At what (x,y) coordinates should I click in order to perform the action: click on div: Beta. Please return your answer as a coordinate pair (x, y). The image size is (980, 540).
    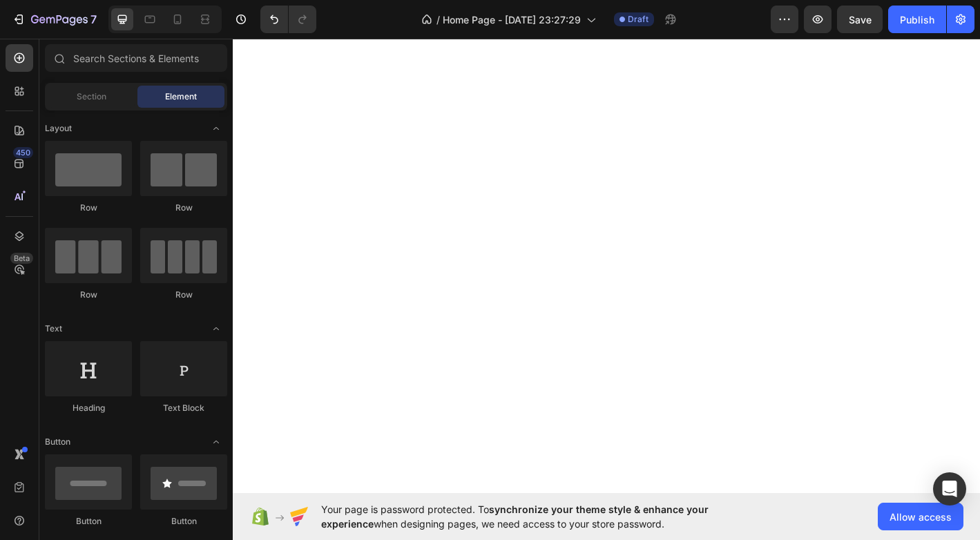
    Looking at the image, I should click on (21, 258).